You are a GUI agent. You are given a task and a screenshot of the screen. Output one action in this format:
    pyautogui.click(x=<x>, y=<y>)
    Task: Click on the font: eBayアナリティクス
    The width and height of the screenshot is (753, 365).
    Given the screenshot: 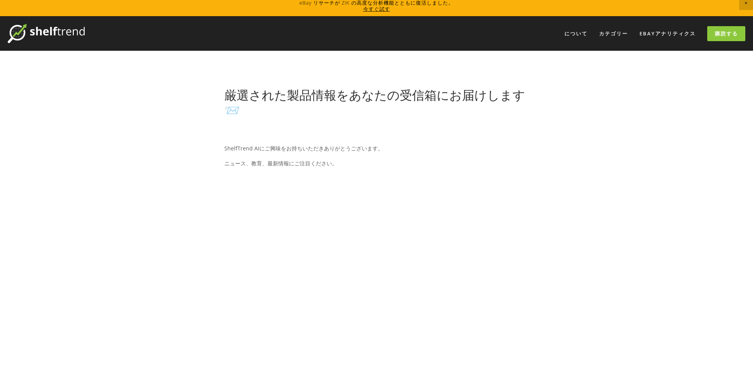 What is the action you would take?
    pyautogui.click(x=668, y=33)
    